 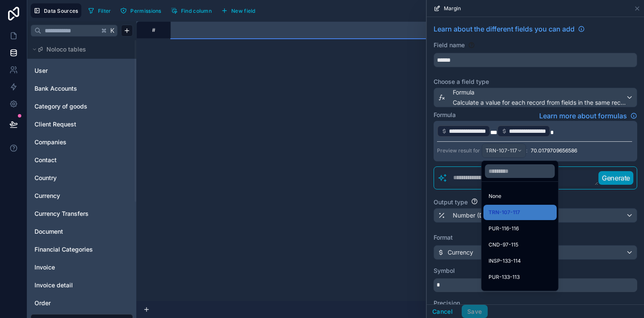 I want to click on span: Country, so click(x=46, y=178).